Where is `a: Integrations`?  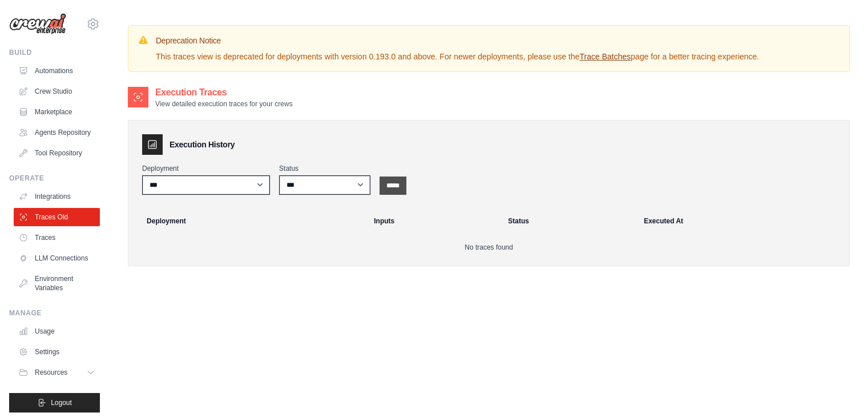
a: Integrations is located at coordinates (57, 196).